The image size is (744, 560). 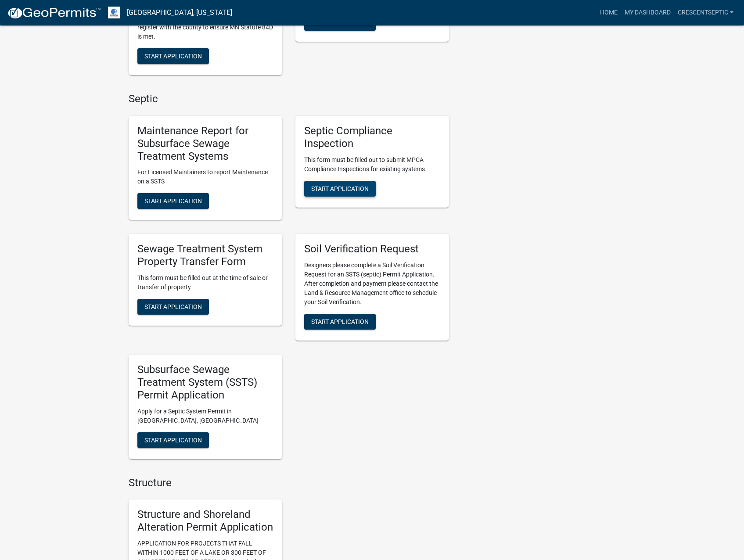 What do you see at coordinates (372, 249) in the screenshot?
I see `h5: Soil Verification Request` at bounding box center [372, 249].